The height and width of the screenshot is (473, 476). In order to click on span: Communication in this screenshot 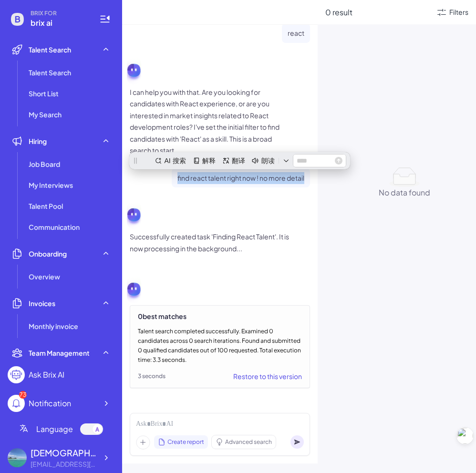, I will do `click(54, 227)`.